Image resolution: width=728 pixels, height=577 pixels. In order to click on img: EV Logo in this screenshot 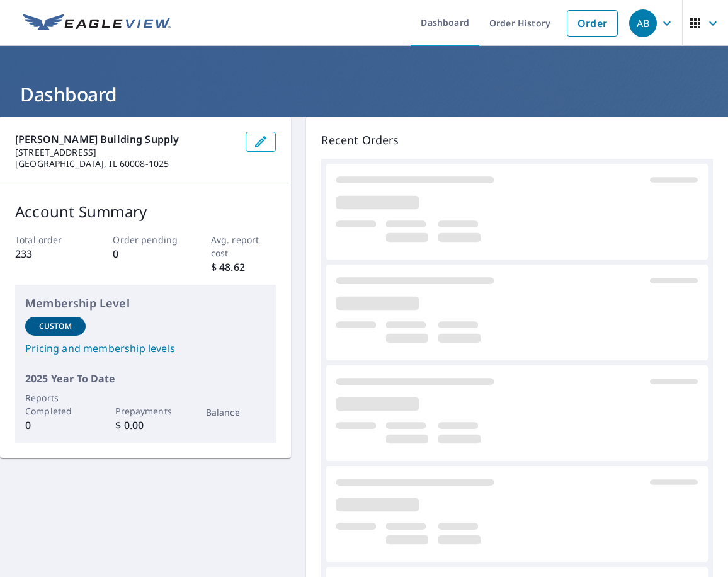, I will do `click(97, 23)`.